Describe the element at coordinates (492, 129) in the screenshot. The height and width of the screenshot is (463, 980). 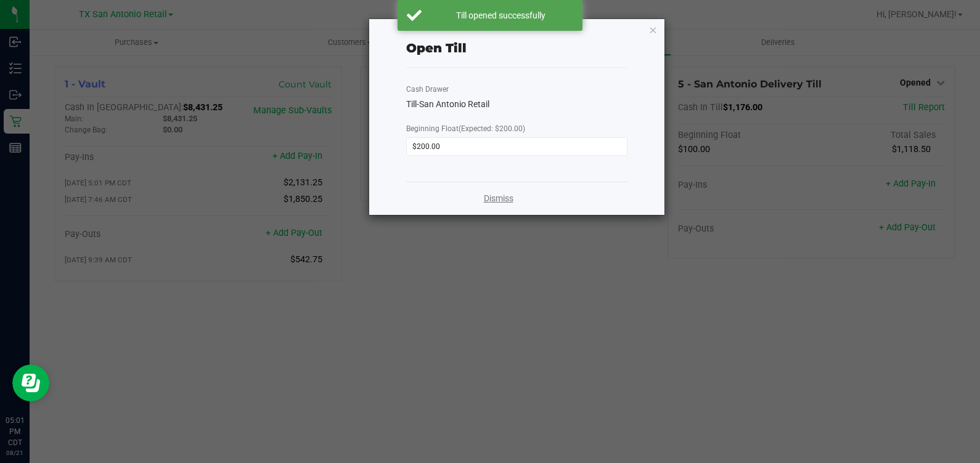
I see `span: (Expected: $200.00)` at that location.